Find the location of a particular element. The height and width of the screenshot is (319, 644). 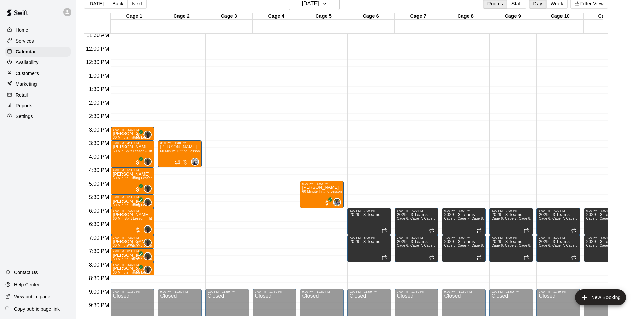

img: Derek Wood is located at coordinates (337, 202).